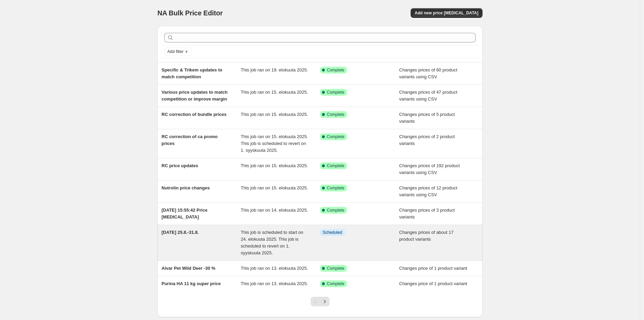 Image resolution: width=644 pixels, height=320 pixels. What do you see at coordinates (426, 236) in the screenshot?
I see `span: Changes prices of about 17 product variants` at bounding box center [426, 236].